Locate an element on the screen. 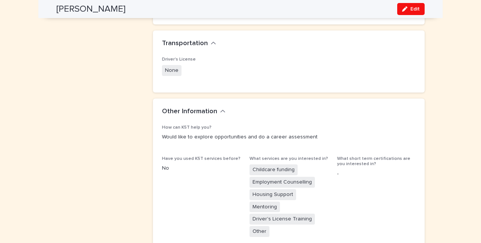 The width and height of the screenshot is (481, 243). button: Edit is located at coordinates (411, 9).